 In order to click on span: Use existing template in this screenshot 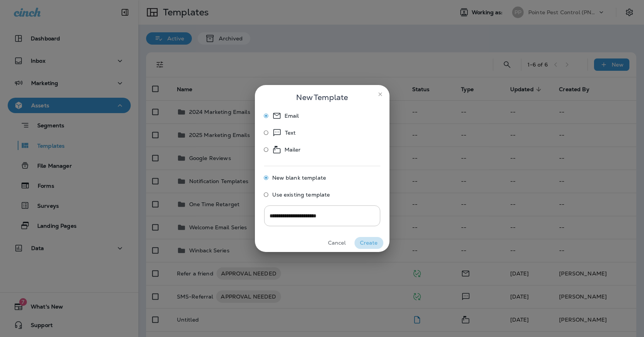, I will do `click(301, 195)`.